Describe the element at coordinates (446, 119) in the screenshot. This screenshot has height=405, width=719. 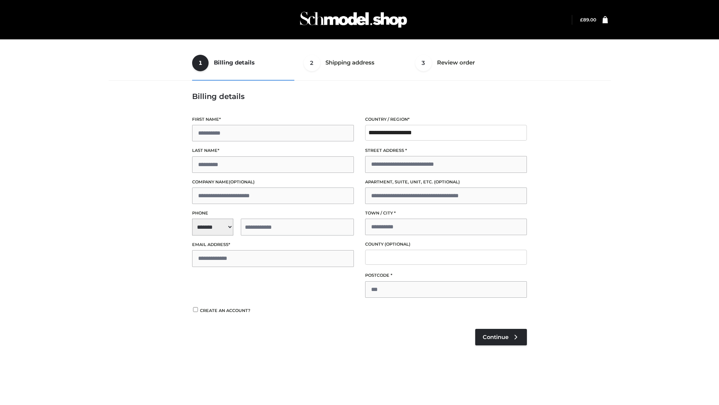
I see `label: Country / Region` at that location.